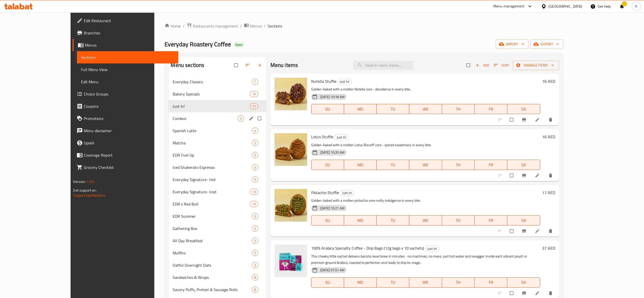 The width and height of the screenshot is (644, 298). Describe the element at coordinates (549, 136) in the screenshot. I see `h6: 16 AED` at that location.